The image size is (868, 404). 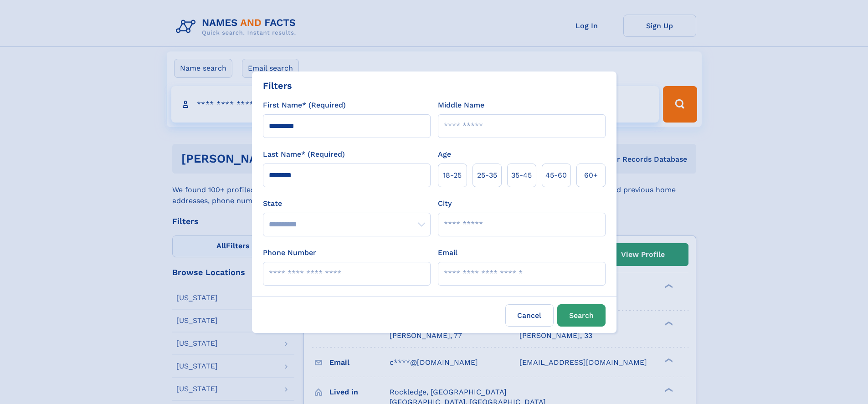 What do you see at coordinates (521, 176) in the screenshot?
I see `span: 35‑45` at bounding box center [521, 176].